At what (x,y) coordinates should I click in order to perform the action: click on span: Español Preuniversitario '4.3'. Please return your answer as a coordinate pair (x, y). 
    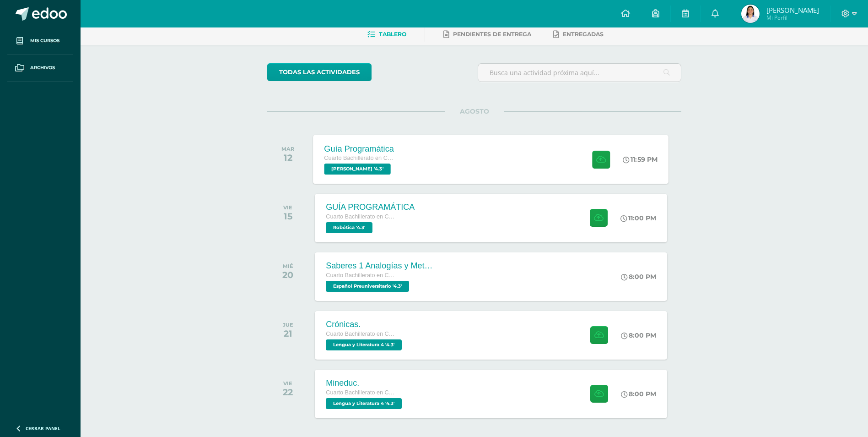
    Looking at the image, I should click on (367, 286).